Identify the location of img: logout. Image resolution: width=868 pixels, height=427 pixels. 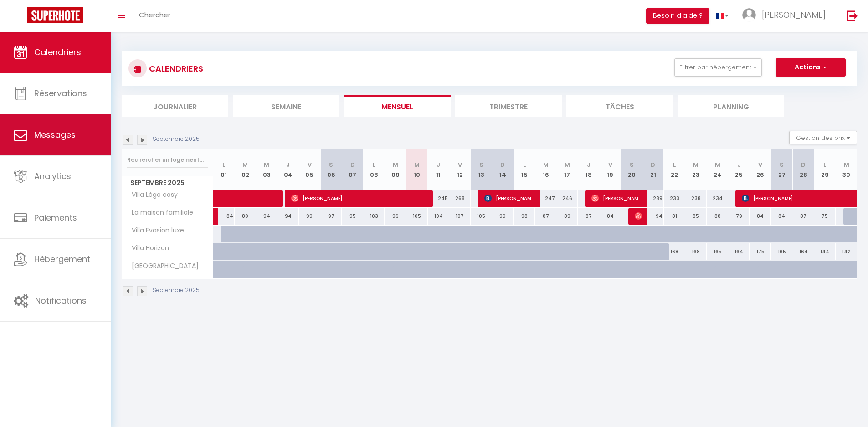
(852, 15).